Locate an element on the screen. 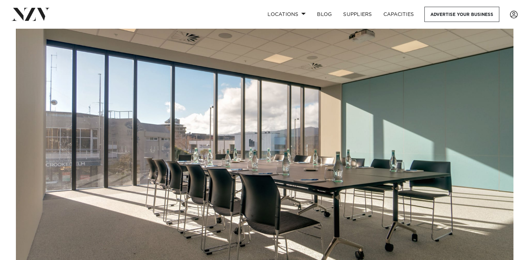  img: nzv-logo.png is located at coordinates (30, 14).